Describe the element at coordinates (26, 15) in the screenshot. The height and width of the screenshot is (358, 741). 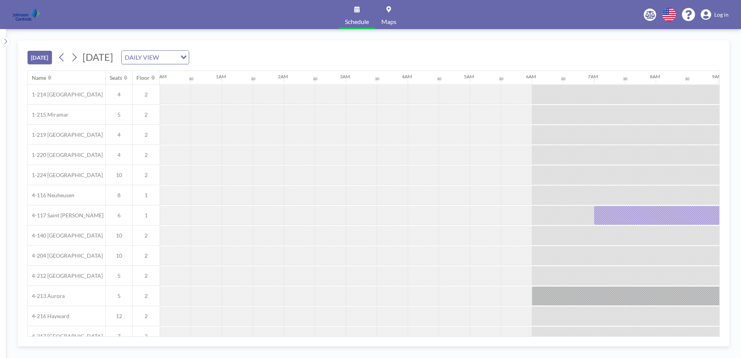
I see `img: organization-logo` at that location.